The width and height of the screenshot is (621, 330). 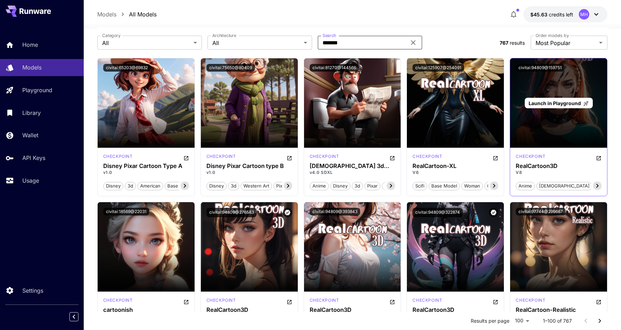 I want to click on button: niji, so click(x=388, y=186).